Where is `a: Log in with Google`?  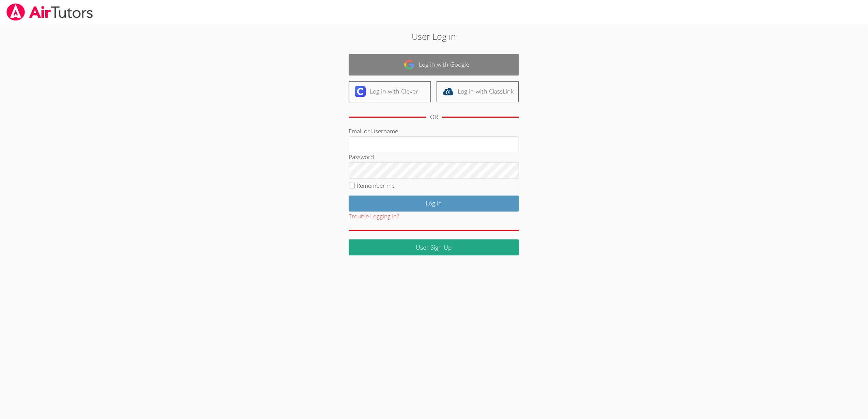
a: Log in with Google is located at coordinates (434, 65).